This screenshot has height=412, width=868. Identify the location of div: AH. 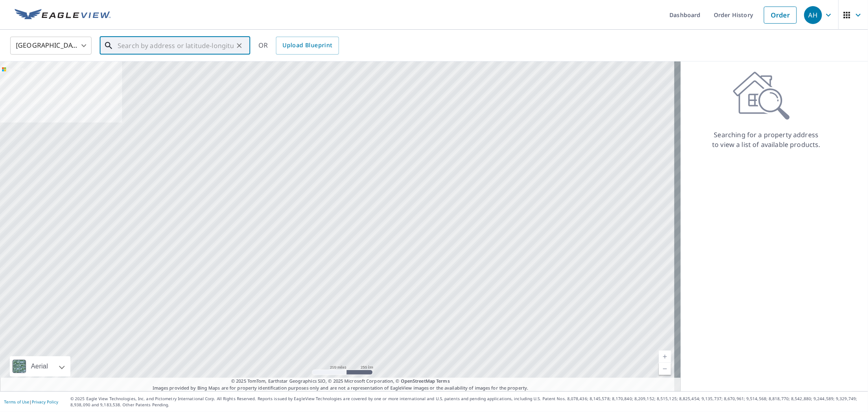
(813, 15).